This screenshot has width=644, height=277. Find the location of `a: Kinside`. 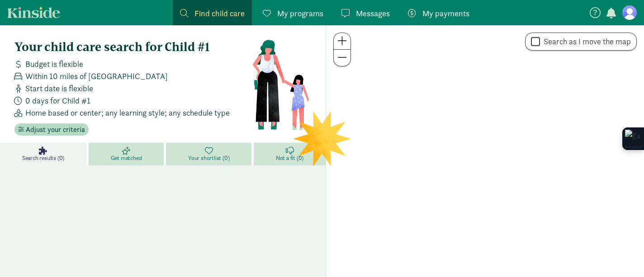

a: Kinside is located at coordinates (34, 12).